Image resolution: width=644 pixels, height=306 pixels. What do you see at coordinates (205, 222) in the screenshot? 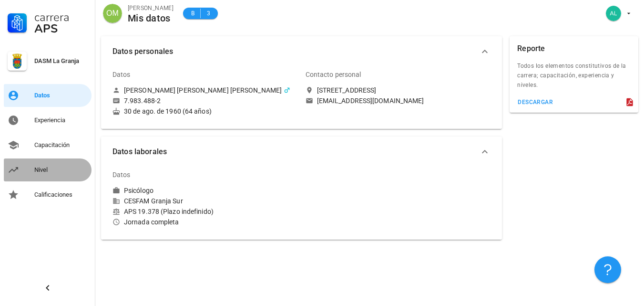
I see `div: Jornada completa` at bounding box center [205, 222].